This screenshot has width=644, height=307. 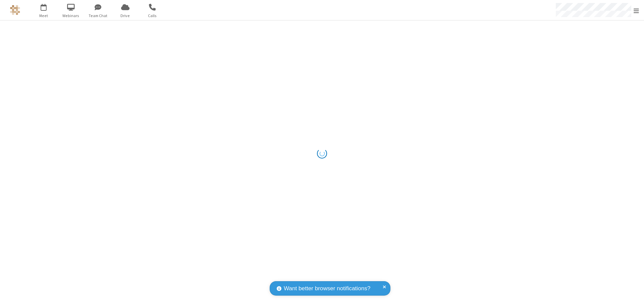 I want to click on span: Meet, so click(x=44, y=16).